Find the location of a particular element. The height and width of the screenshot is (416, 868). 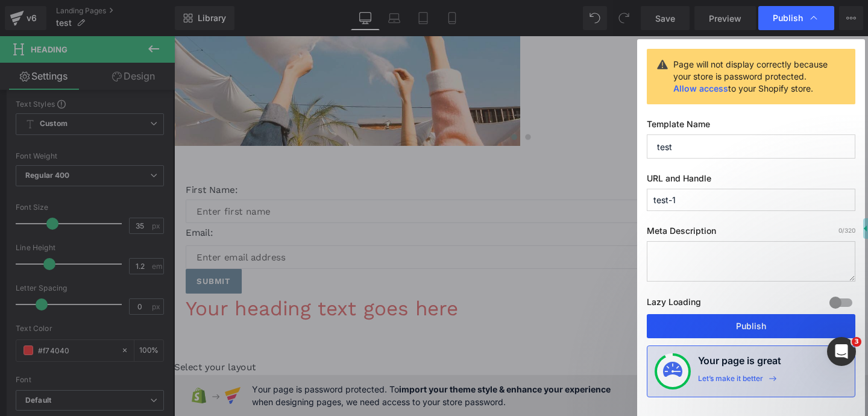

p: First Name: is located at coordinates (364, 162).